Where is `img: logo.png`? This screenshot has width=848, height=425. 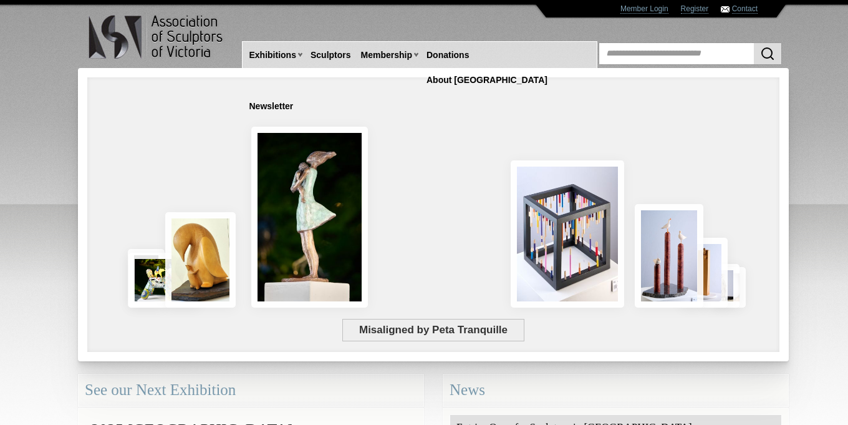 img: logo.png is located at coordinates (157, 37).